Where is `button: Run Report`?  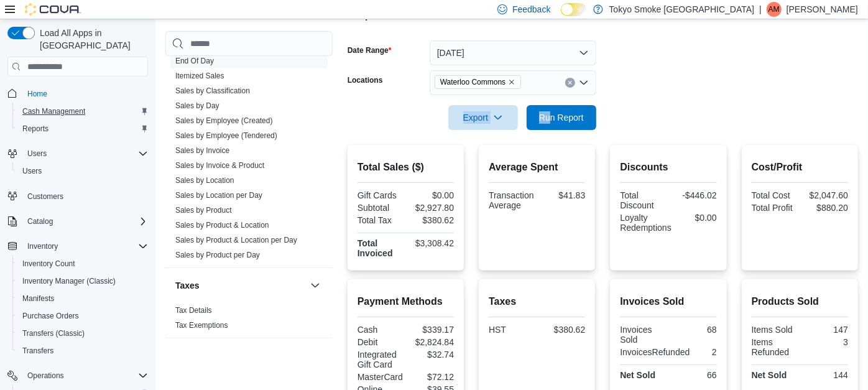
button: Run Report is located at coordinates (562, 118).